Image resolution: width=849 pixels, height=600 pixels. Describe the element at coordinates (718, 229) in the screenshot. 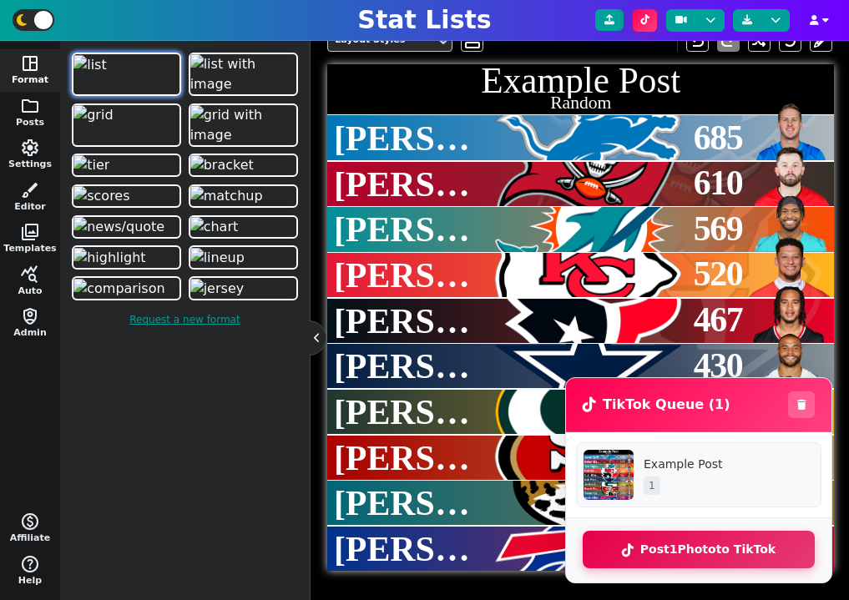

I see `span: 569` at that location.